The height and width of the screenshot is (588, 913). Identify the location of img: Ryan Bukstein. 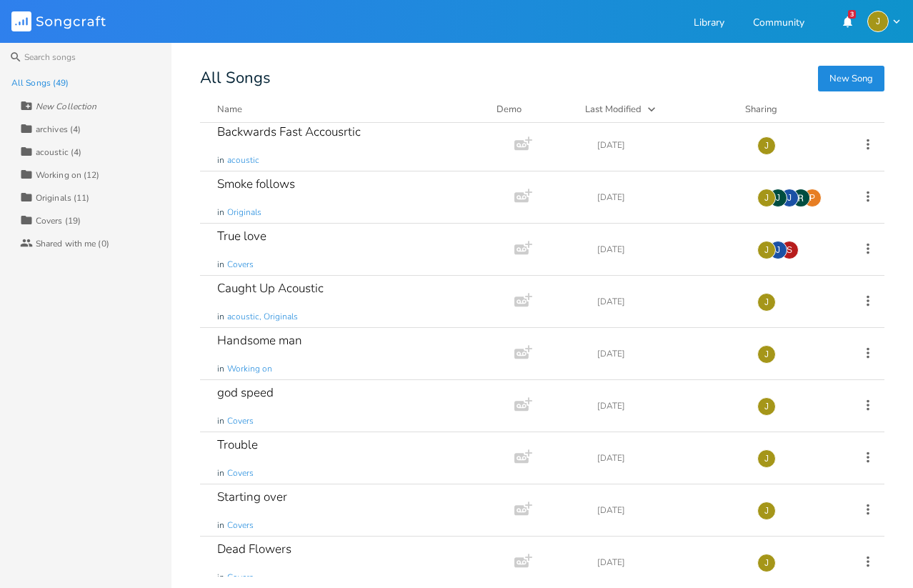
(801, 198).